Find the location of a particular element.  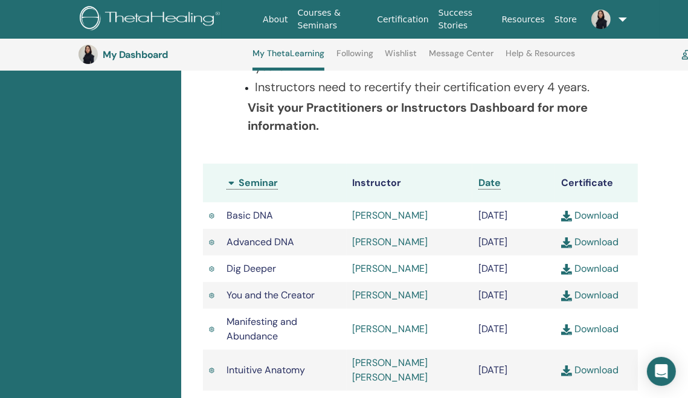

a: Following is located at coordinates (355, 58).